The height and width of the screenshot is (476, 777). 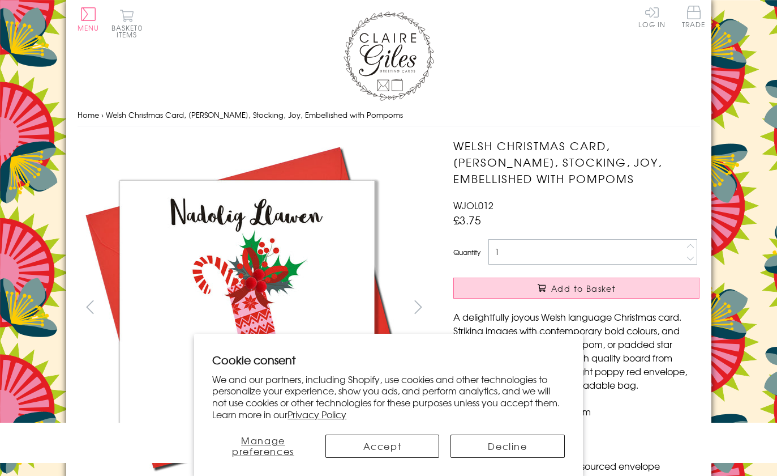 I want to click on span: 0 items, so click(x=130, y=31).